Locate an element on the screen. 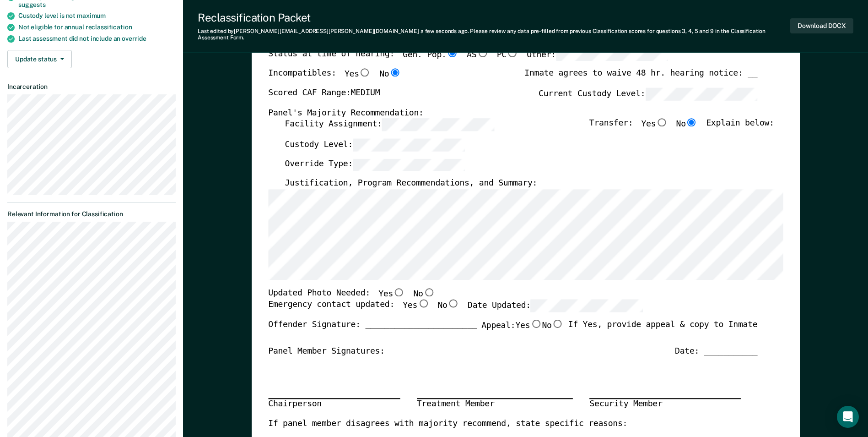 Image resolution: width=868 pixels, height=437 pixels. label: Gen. Pop. is located at coordinates (431, 55).